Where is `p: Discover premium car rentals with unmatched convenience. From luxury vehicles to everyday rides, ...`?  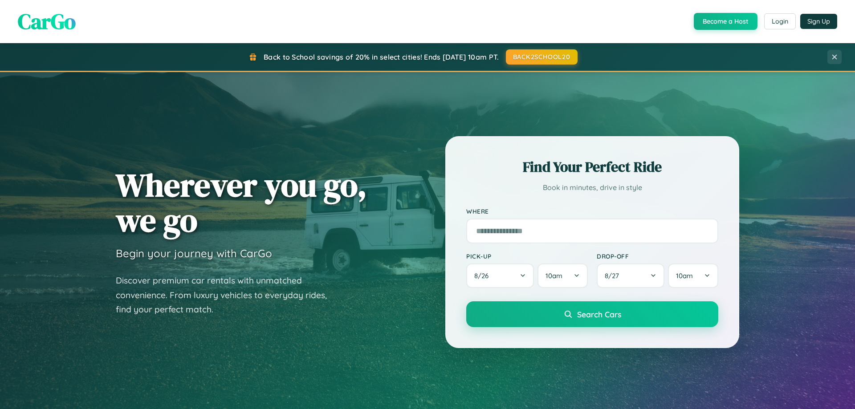 p: Discover premium car rentals with unmatched convenience. From luxury vehicles to everyday rides, ... is located at coordinates (227, 295).